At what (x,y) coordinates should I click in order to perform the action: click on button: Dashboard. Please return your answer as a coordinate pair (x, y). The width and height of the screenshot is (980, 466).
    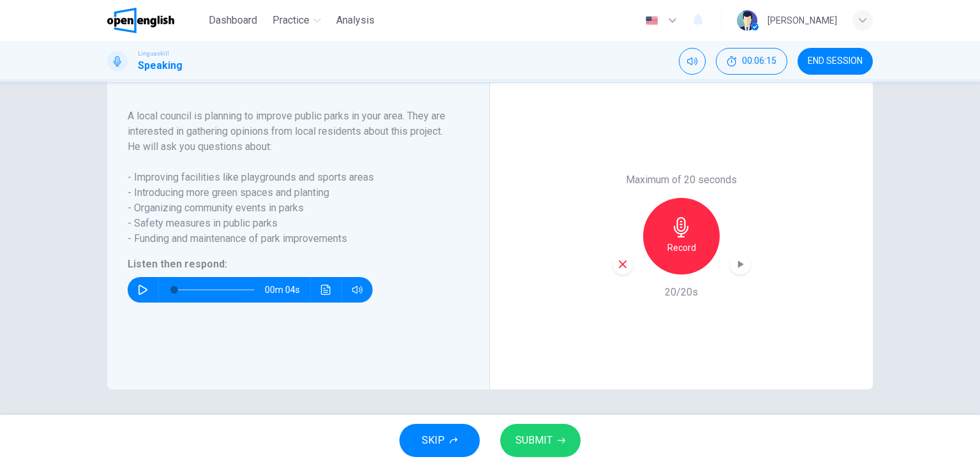
    Looking at the image, I should click on (233, 20).